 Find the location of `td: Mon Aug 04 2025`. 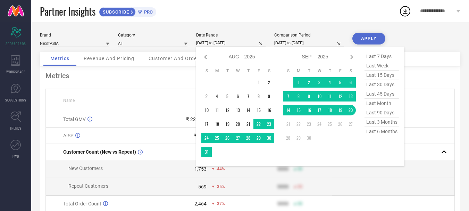

td: Mon Aug 04 2025 is located at coordinates (217, 96).